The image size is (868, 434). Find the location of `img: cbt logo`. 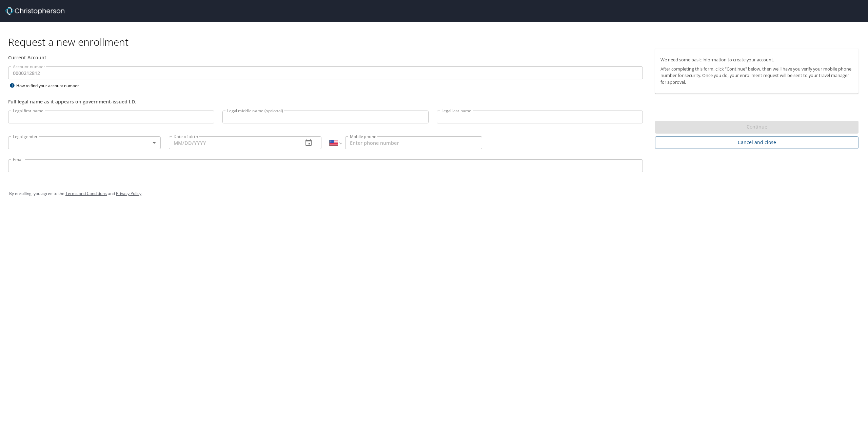

img: cbt logo is located at coordinates (35, 11).